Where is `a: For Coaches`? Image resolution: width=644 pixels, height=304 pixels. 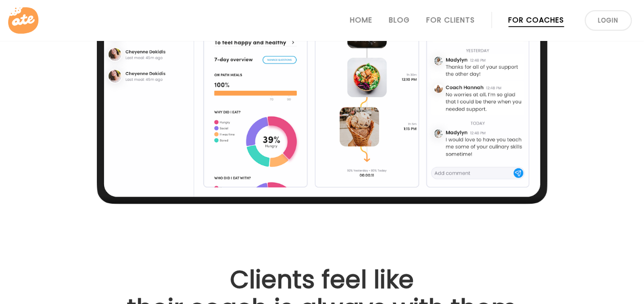
a: For Coaches is located at coordinates (536, 20).